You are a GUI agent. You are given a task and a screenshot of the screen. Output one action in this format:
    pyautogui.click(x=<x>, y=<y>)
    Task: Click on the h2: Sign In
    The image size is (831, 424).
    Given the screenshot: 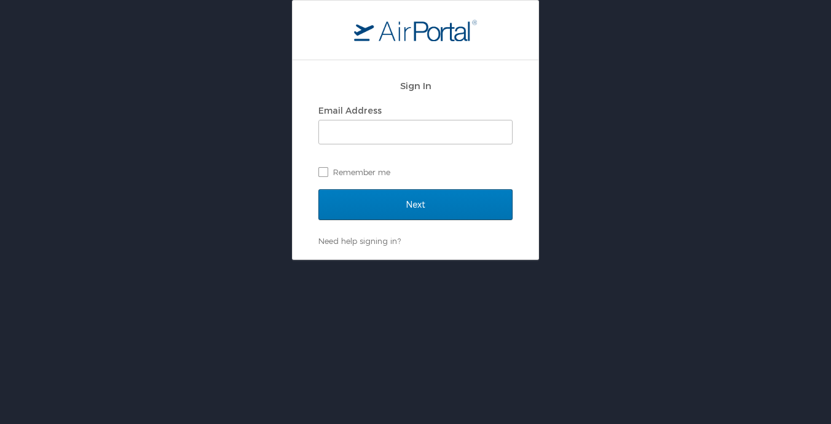 What is the action you would take?
    pyautogui.click(x=415, y=85)
    